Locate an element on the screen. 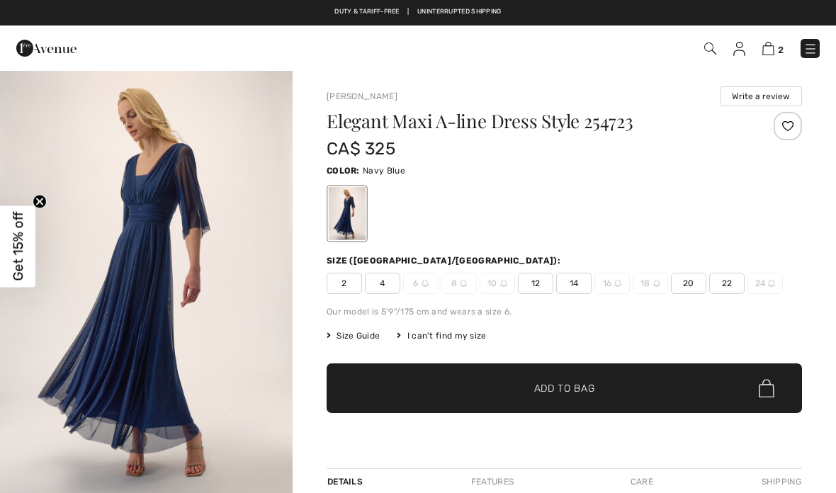 This screenshot has height=493, width=836. span: Get 15% off is located at coordinates (18, 246).